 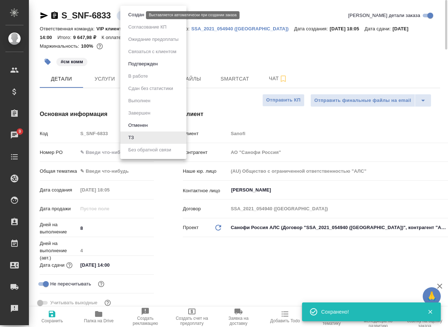 What do you see at coordinates (430, 312) in the screenshot?
I see `button: Закрыть` at bounding box center [430, 312].